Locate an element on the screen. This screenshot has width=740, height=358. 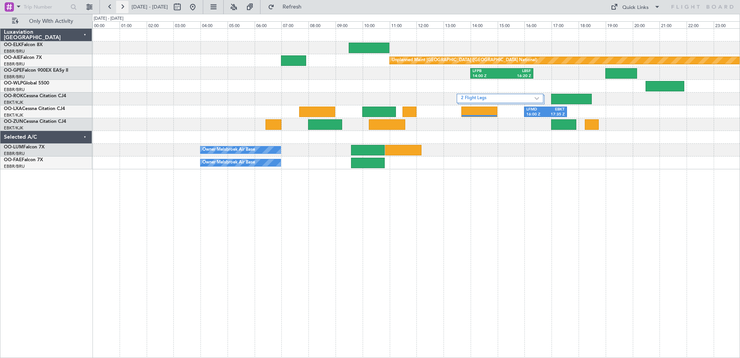
a: OO-ZUNCessna Citation CJ4 is located at coordinates (35, 122).